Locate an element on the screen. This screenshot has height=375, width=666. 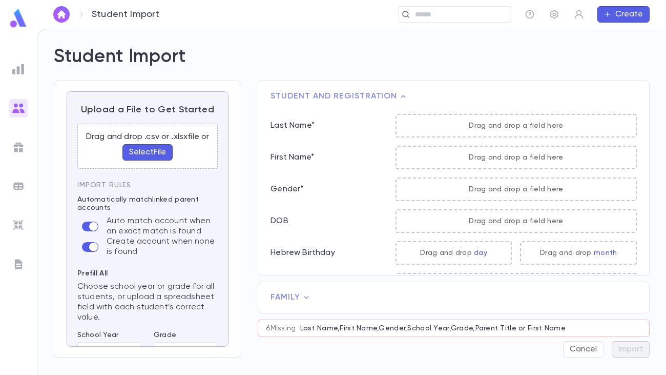
img: imports_grey.530a8a0e642e233f2baf0ef88e8c9fcb.svg is located at coordinates (18, 225).